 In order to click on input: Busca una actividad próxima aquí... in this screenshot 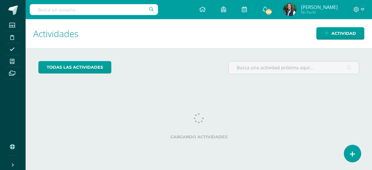, I will do `click(293, 67)`.